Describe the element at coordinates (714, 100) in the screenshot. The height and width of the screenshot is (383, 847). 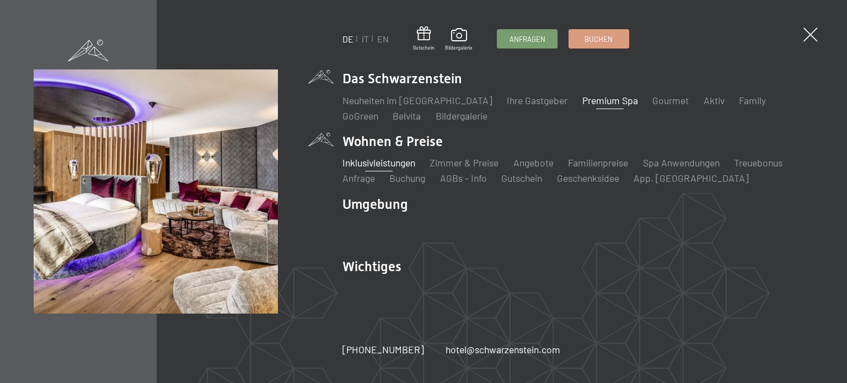
I see `a: Aktiv` at that location.